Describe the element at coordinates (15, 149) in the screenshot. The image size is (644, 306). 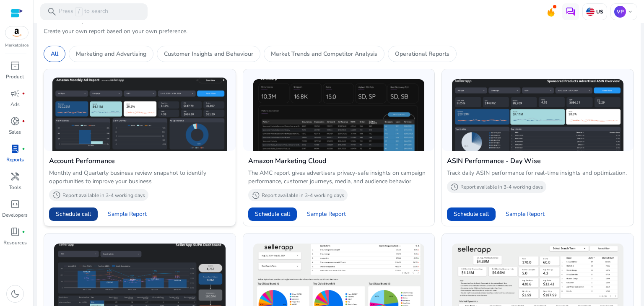
I see `span: lab_profile` at that location.